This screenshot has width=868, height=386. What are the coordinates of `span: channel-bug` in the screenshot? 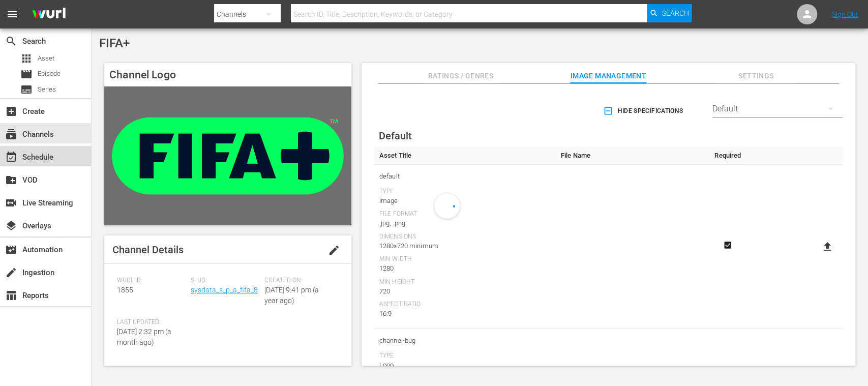 It's located at (464, 340).